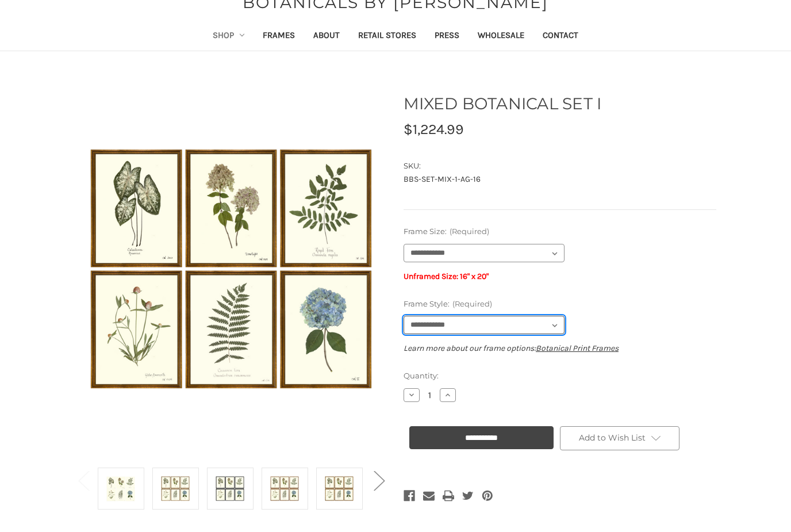 This screenshot has height=532, width=791. What do you see at coordinates (613, 438) in the screenshot?
I see `span: Add to Wish List` at bounding box center [613, 438].